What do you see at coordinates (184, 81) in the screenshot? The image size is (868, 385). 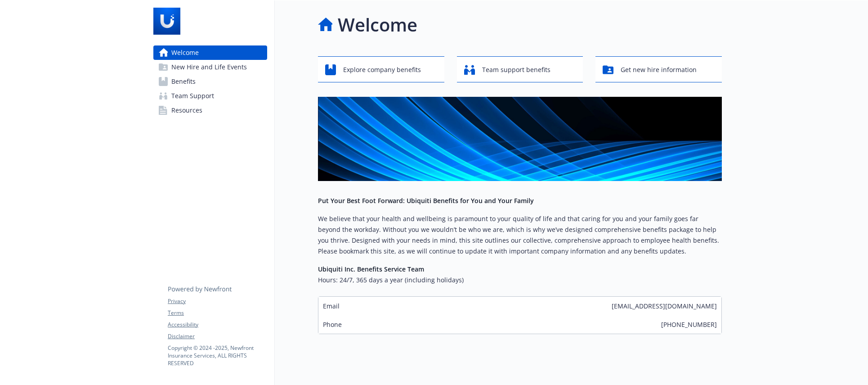 I see `span: Benefits` at bounding box center [184, 81].